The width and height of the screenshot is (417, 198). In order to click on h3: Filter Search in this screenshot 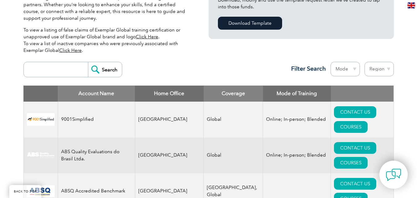, I will do `click(306, 68)`.